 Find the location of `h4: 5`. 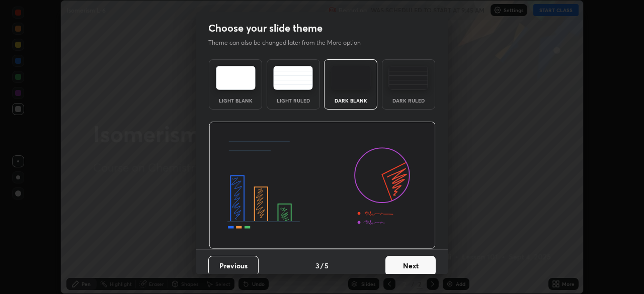

h4: 5 is located at coordinates (327, 265).